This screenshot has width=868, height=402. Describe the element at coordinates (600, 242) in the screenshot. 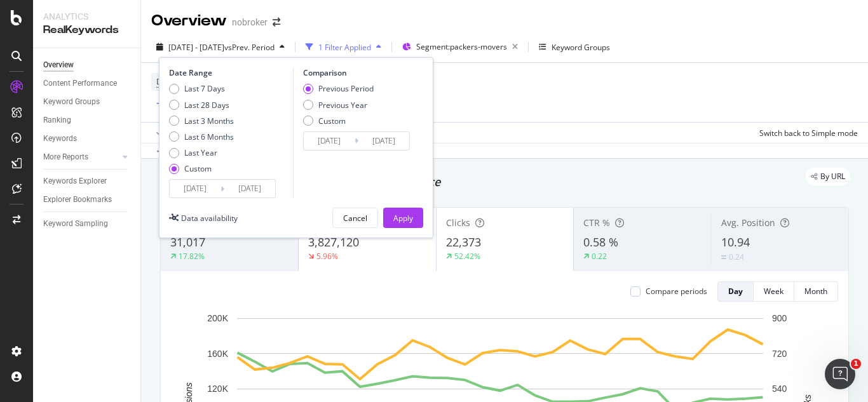

I see `span: 0.58 %` at that location.